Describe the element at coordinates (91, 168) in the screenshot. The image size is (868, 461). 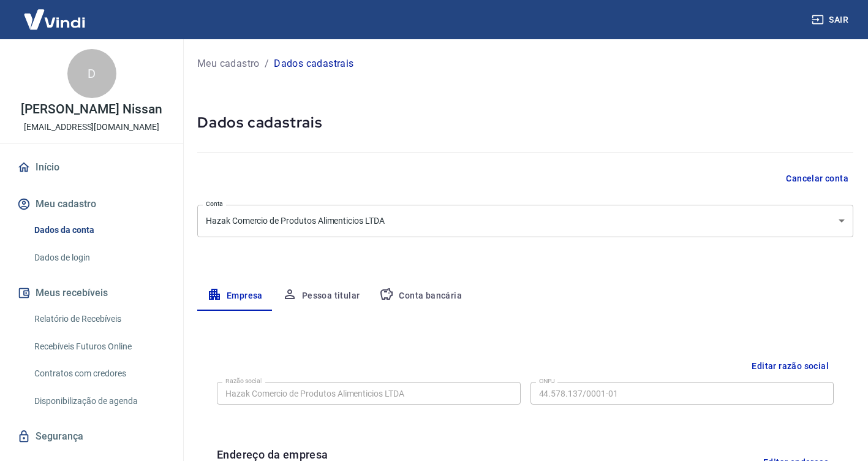
I see `a: Início` at that location.